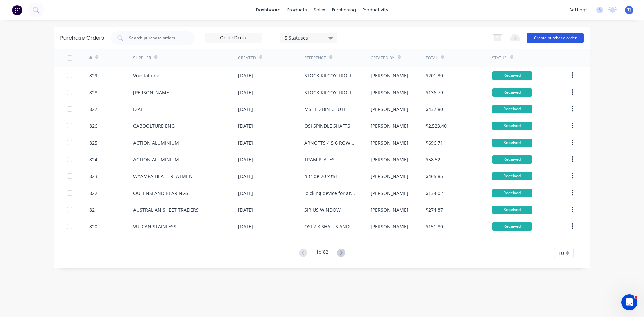 The image size is (644, 317). What do you see at coordinates (138, 109) in the screenshot?
I see `div: D'AL` at bounding box center [138, 109].